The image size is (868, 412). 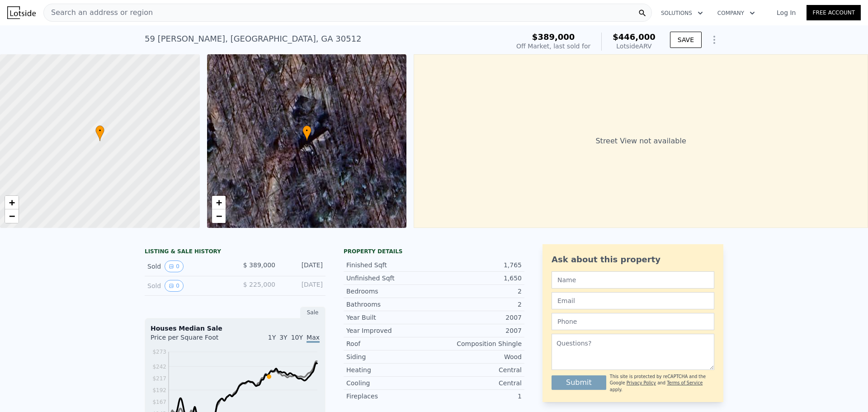 I want to click on div: Fireplaces, so click(x=390, y=396).